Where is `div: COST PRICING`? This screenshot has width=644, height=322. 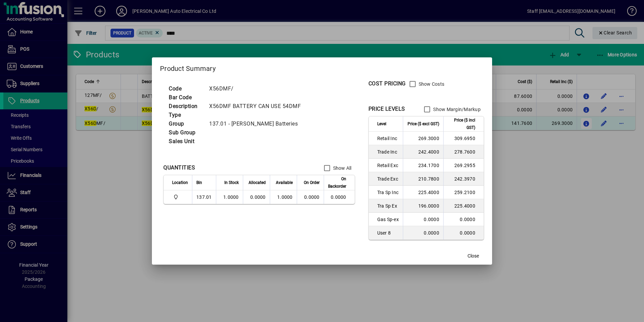 div: COST PRICING is located at coordinates (387, 83).